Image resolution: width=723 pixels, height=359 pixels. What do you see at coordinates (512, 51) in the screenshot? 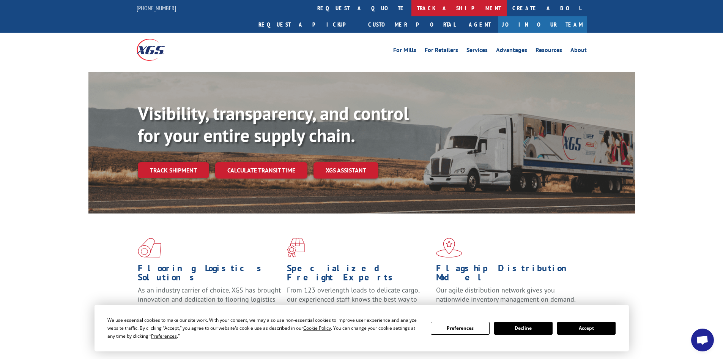
I see `a: Advantages` at bounding box center [512, 51].